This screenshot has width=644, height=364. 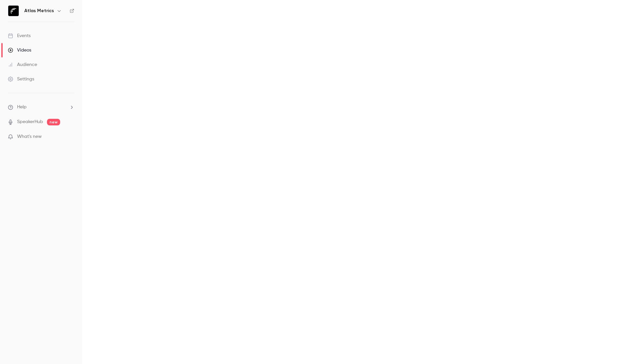 I want to click on div: Settings, so click(x=21, y=79).